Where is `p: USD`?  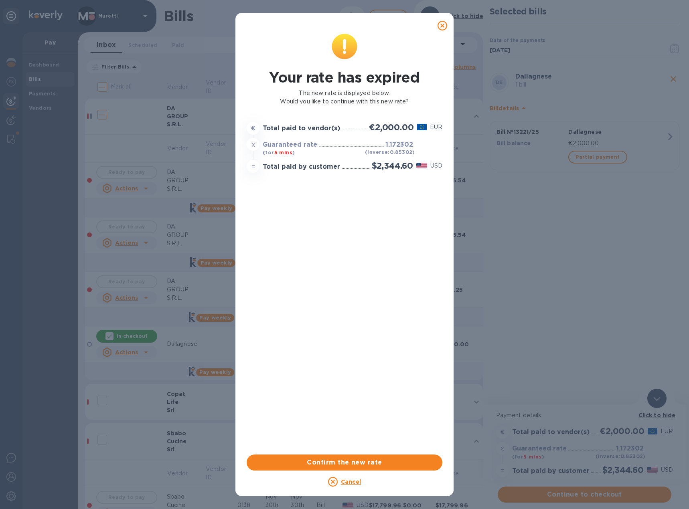 p: USD is located at coordinates (436, 166).